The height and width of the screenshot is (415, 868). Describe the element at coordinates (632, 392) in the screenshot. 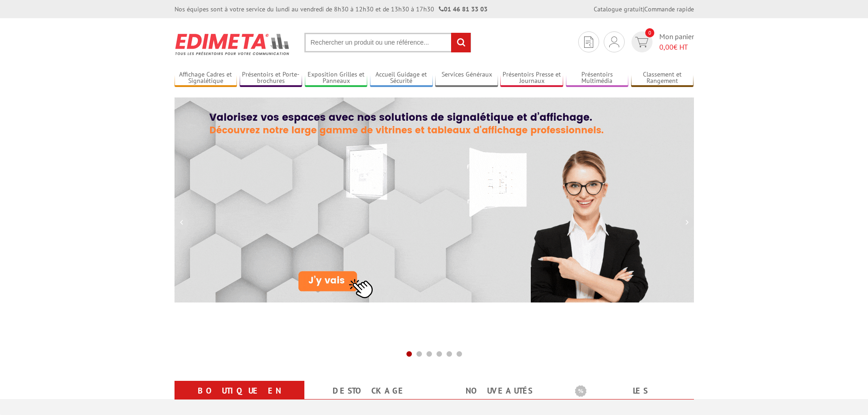

I see `b: Les promotions` at that location.